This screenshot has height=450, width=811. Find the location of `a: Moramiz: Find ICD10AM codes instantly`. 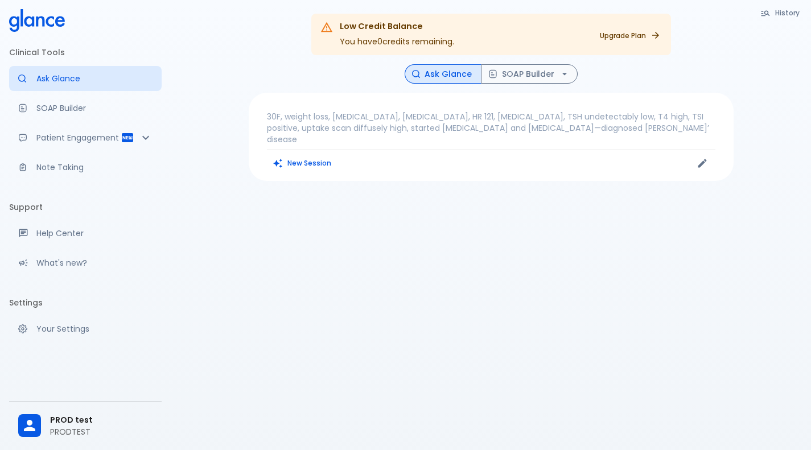

a: Moramiz: Find ICD10AM codes instantly is located at coordinates (85, 79).